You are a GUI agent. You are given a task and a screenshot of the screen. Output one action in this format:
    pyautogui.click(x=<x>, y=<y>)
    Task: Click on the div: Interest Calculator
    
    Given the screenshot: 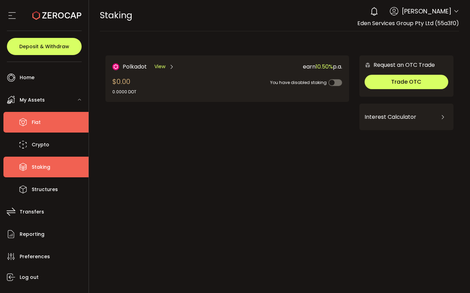 What is the action you would take?
    pyautogui.click(x=406, y=117)
    